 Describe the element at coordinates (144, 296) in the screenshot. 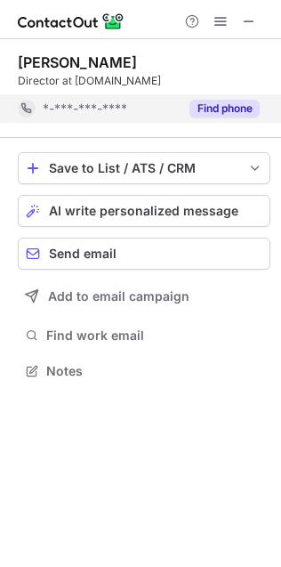

I see `button: Add to email campaign` at that location.